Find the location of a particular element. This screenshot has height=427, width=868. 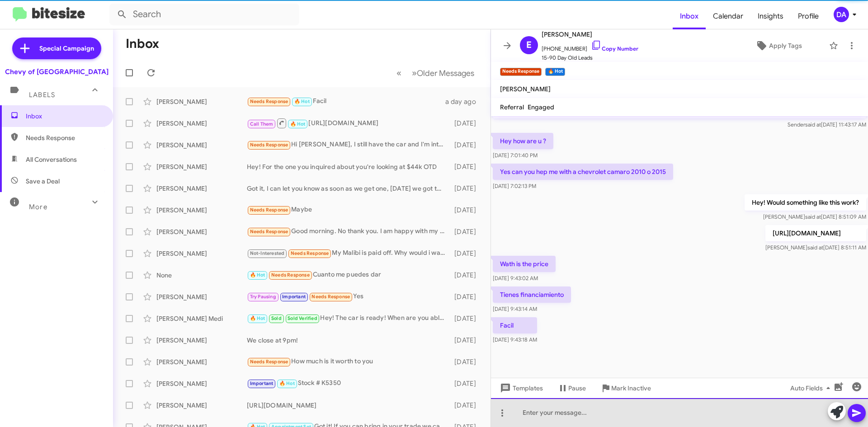

a: Inbox is located at coordinates (689, 16).